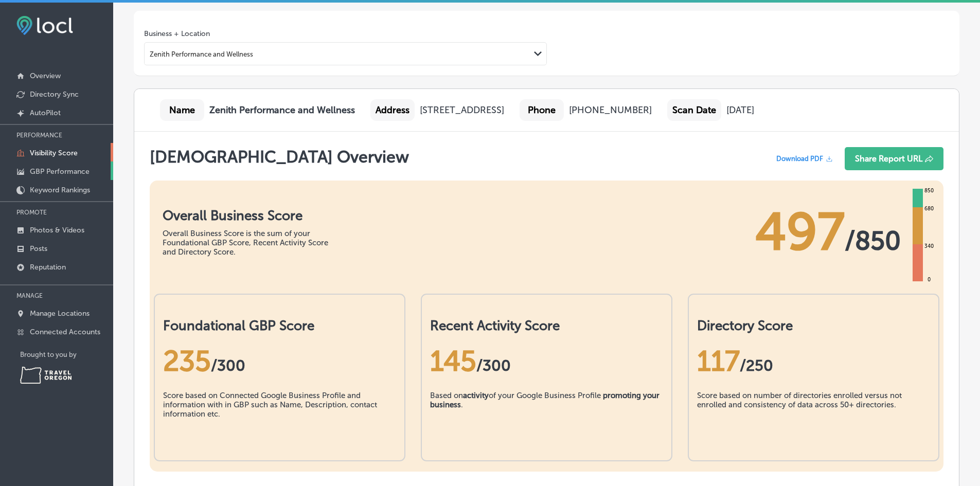  Describe the element at coordinates (813, 416) in the screenshot. I see `div: Score based on number of directories enrolled versus not enrolled and consistency of data across ...` at that location.